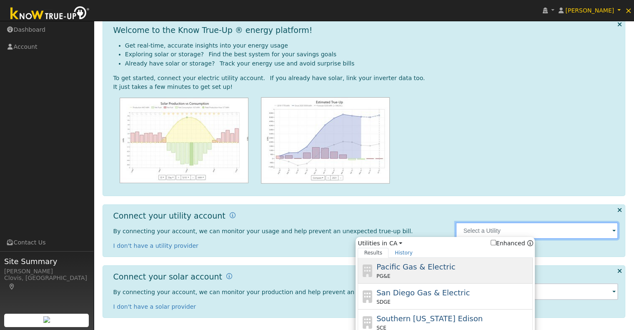 The width and height of the screenshot is (634, 330). I want to click on input: Enhanced, so click(493, 242).